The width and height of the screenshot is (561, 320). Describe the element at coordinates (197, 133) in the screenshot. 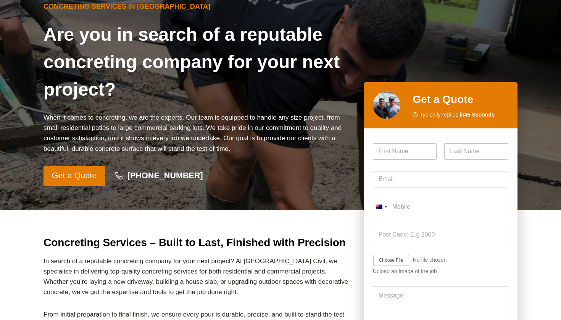

I see `p: When it comes to concreting, we are the experts. Our team is equipped to handle any size project,...` at that location.